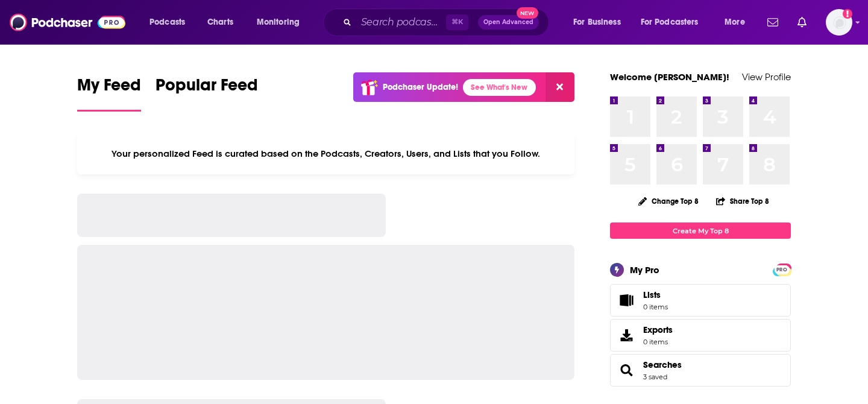 The image size is (868, 404). I want to click on span: My Feed, so click(109, 88).